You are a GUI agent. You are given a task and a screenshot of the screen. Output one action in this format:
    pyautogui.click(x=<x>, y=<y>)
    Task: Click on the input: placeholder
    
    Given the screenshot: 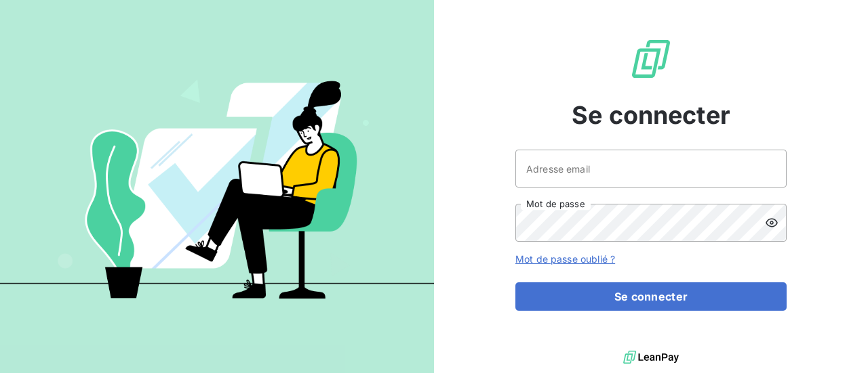 What is the action you would take?
    pyautogui.click(x=651, y=169)
    